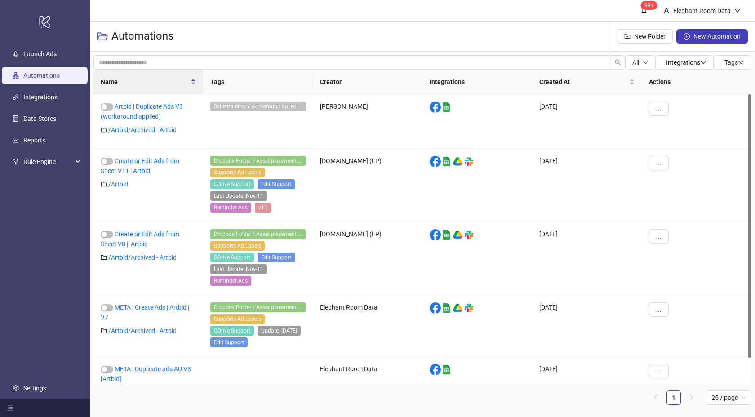 The height and width of the screenshot is (417, 755). Describe the element at coordinates (587, 82) in the screenshot. I see `th: Created At` at that location.